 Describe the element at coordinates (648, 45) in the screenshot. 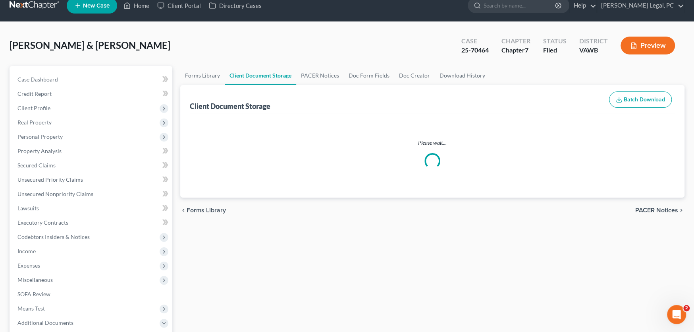

I see `button: Preview` at that location.